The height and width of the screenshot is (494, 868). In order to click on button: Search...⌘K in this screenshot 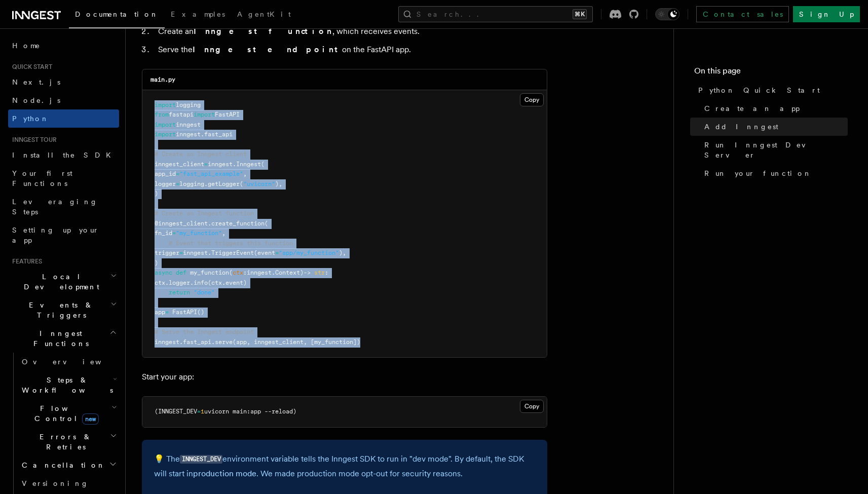, I will do `click(495, 14)`.